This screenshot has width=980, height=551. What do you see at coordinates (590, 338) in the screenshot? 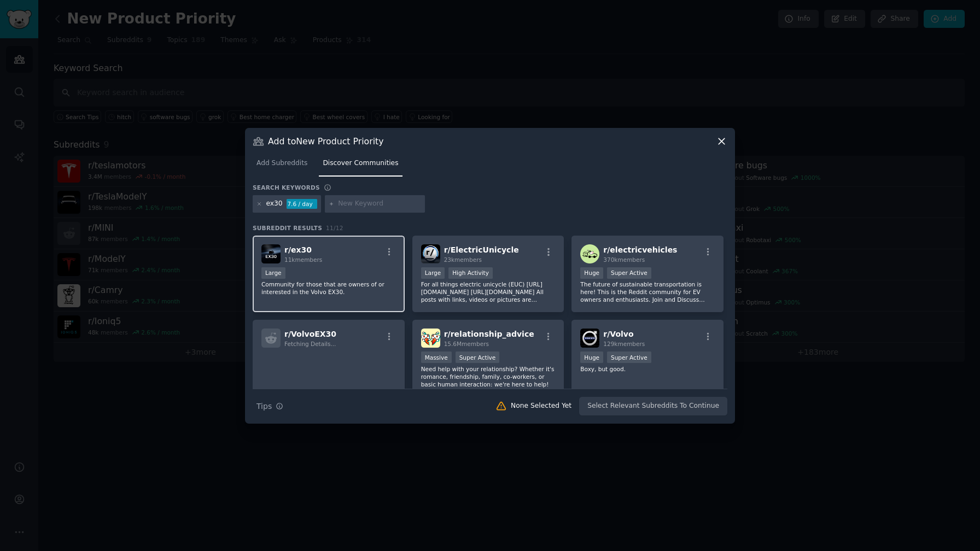
I see `img: Volvo` at bounding box center [590, 338].